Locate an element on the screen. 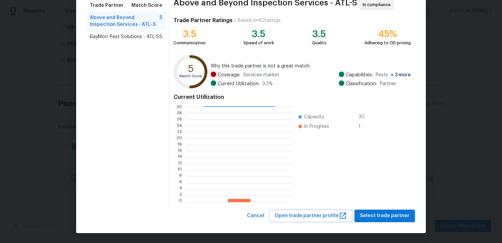 This screenshot has width=502, height=243. h4: Current Utilization is located at coordinates (292, 97).